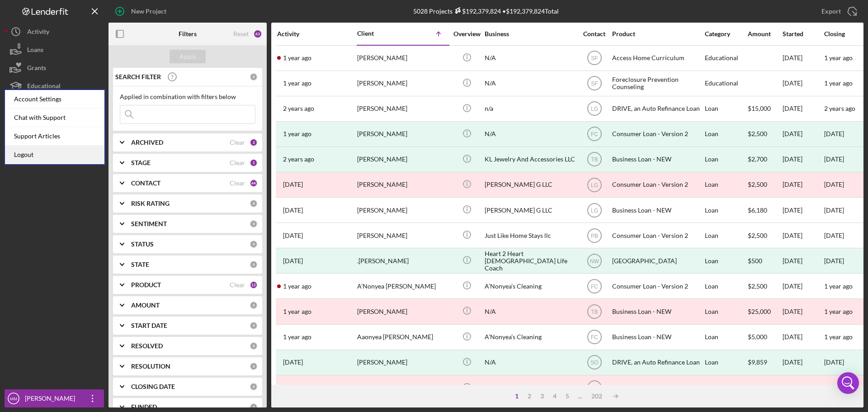 The width and height of the screenshot is (868, 412). I want to click on text: TB, so click(594, 160).